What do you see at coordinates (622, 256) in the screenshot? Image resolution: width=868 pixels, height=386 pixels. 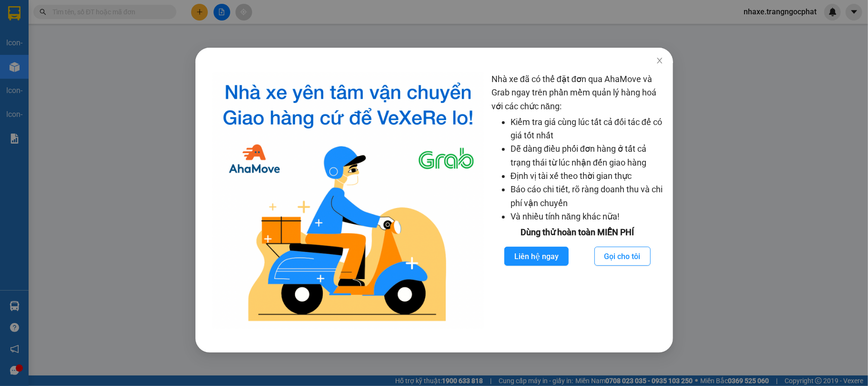 I see `button: Gọi cho tôi` at bounding box center [622, 256].